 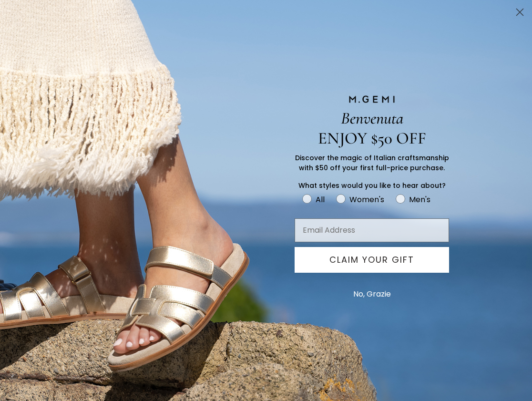 I want to click on img: M.GEMI, so click(x=372, y=99).